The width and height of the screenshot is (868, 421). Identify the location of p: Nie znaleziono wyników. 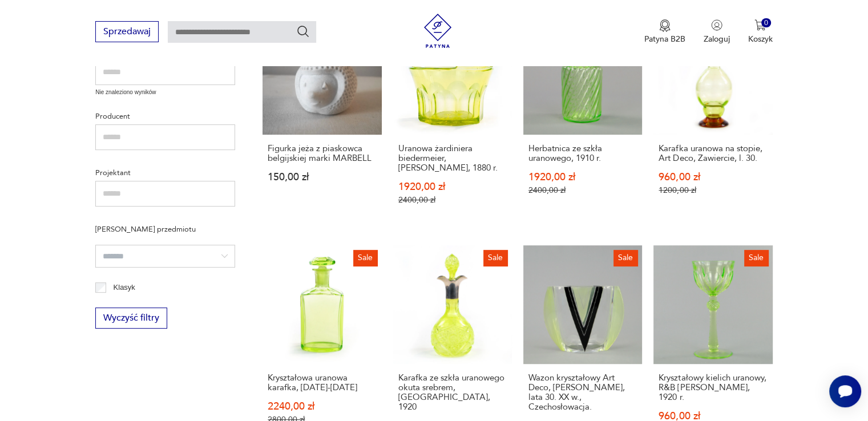
(165, 93).